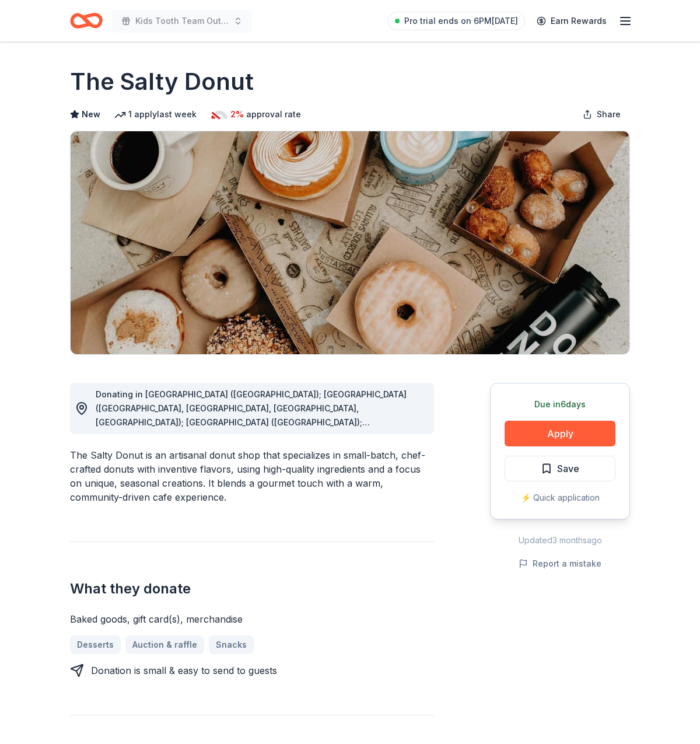 Image resolution: width=700 pixels, height=744 pixels. I want to click on a: Home, so click(86, 21).